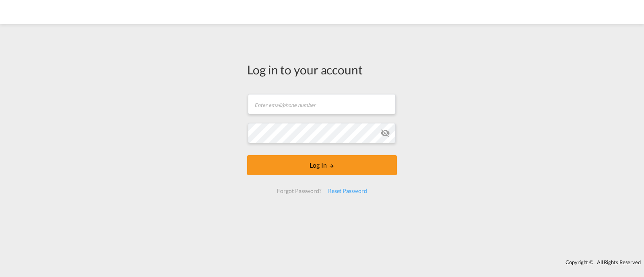 This screenshot has height=277, width=644. I want to click on div: Log in to your account, so click(322, 70).